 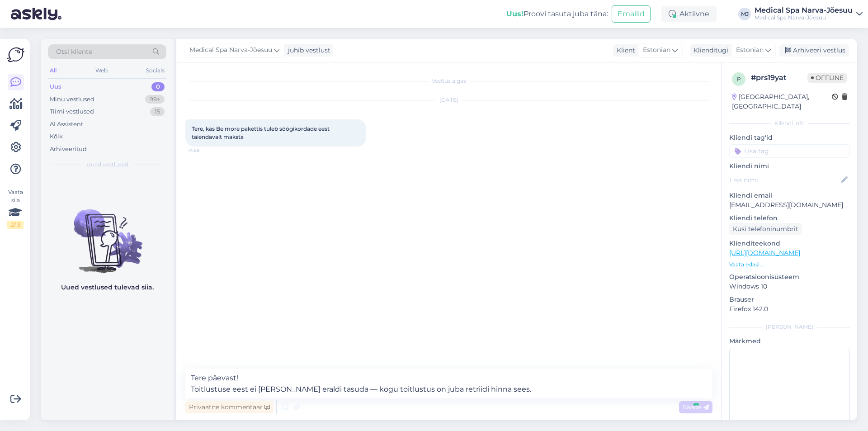 What do you see at coordinates (107, 287) in the screenshot?
I see `p: Uued vestlused tulevad siia.` at bounding box center [107, 287].